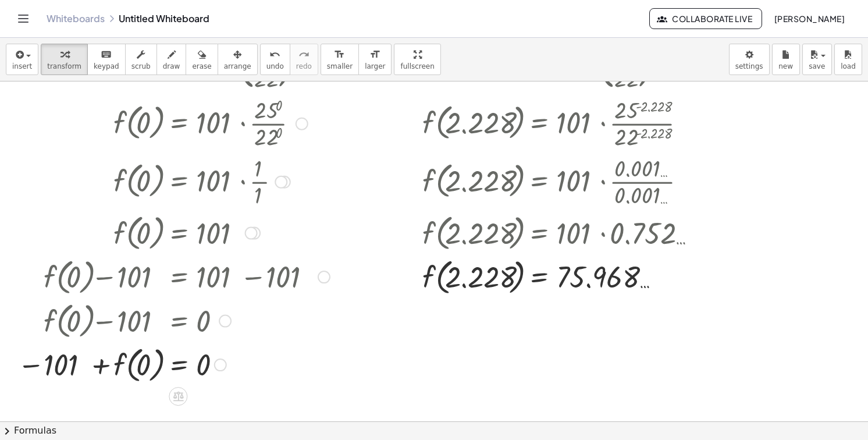 This screenshot has height=440, width=868. What do you see at coordinates (848, 59) in the screenshot?
I see `button: load` at bounding box center [848, 59].